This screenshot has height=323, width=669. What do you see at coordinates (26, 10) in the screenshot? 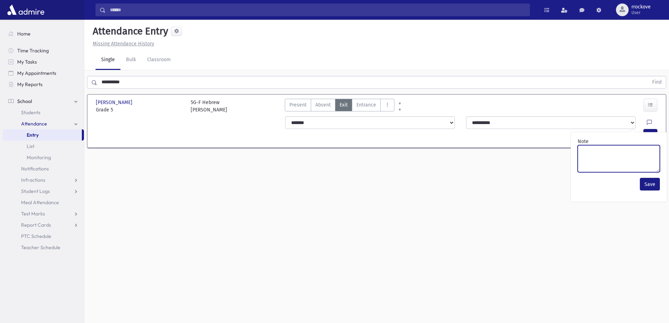
I see `img: AdmirePro` at bounding box center [26, 10].